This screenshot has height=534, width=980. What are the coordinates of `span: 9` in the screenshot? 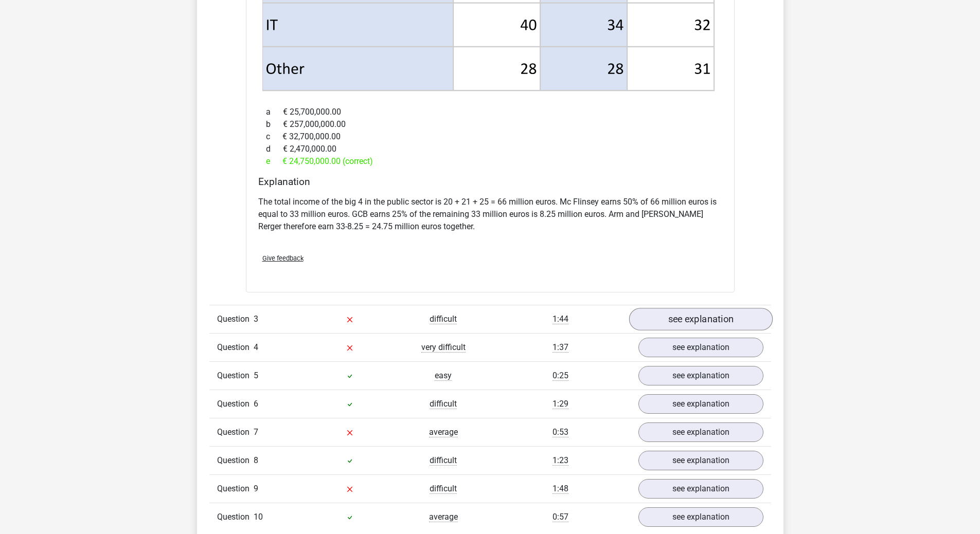 It's located at (256, 488).